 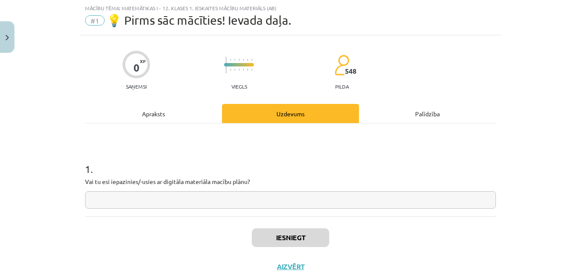 What do you see at coordinates (199, 20) in the screenshot?
I see `span: 💡 Pirms sāc mācīties! Ievada daļa.` at bounding box center [199, 20].